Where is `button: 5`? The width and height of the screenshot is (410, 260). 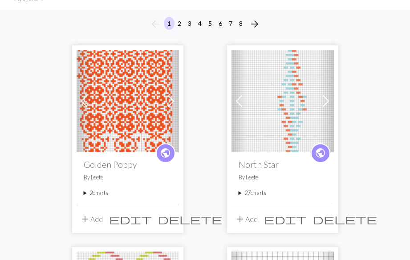
button: 5 is located at coordinates (210, 23).